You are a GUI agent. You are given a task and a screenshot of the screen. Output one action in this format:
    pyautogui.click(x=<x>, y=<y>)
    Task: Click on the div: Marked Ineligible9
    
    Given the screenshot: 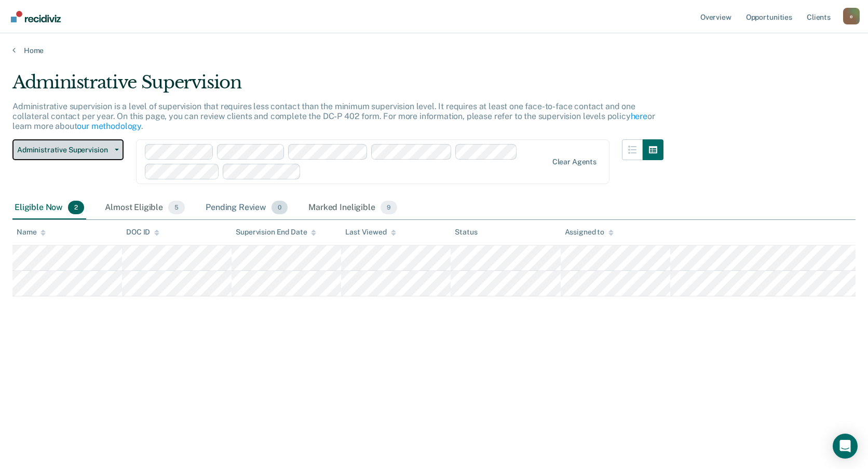 What is the action you would take?
    pyautogui.click(x=353, y=208)
    